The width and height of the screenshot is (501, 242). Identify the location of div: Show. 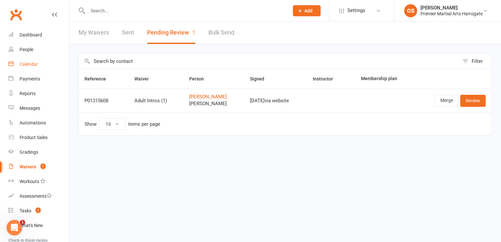
(122, 124).